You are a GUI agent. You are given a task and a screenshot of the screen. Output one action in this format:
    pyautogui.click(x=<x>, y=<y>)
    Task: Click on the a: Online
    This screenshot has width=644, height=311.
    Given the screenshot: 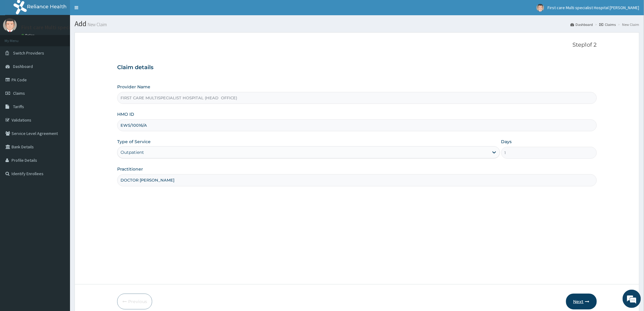 What is the action you would take?
    pyautogui.click(x=28, y=35)
    